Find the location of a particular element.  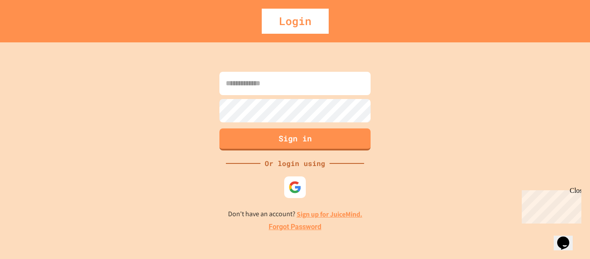

div: Chat with us now!Close is located at coordinates (32, 29).